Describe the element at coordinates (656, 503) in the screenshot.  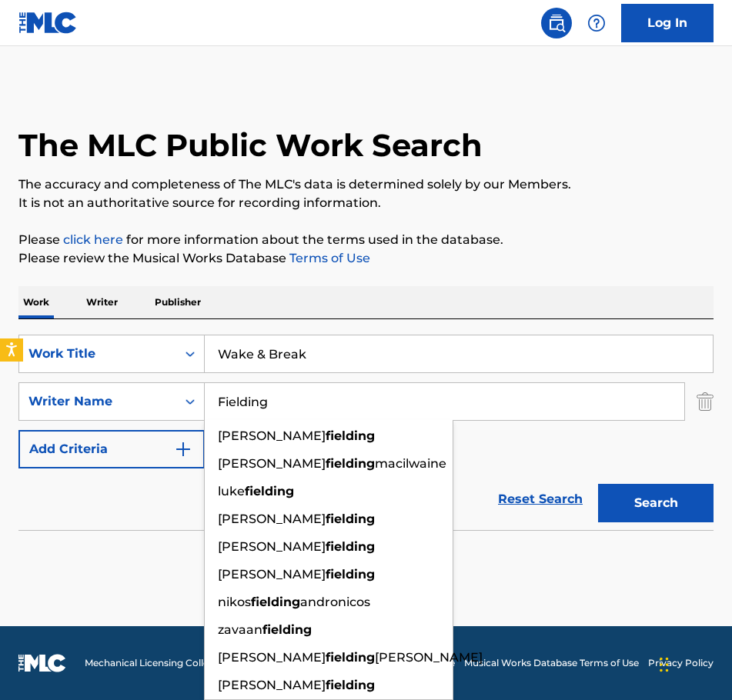
I see `button: Search` at that location.